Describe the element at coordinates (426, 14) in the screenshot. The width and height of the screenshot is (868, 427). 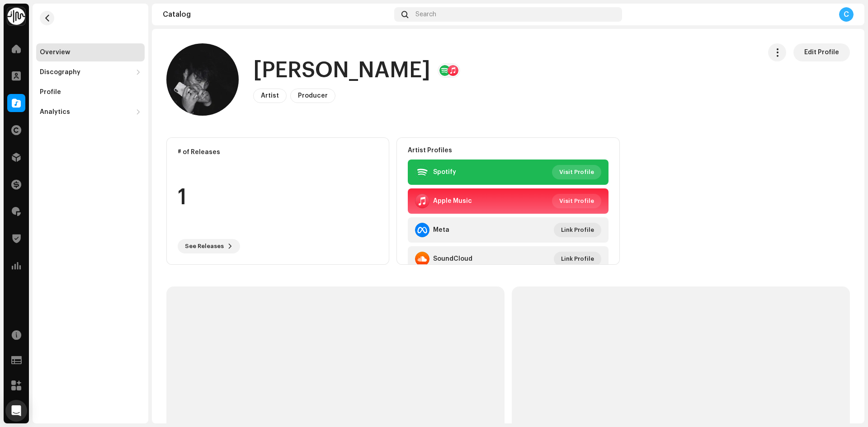
I see `span: Search` at that location.